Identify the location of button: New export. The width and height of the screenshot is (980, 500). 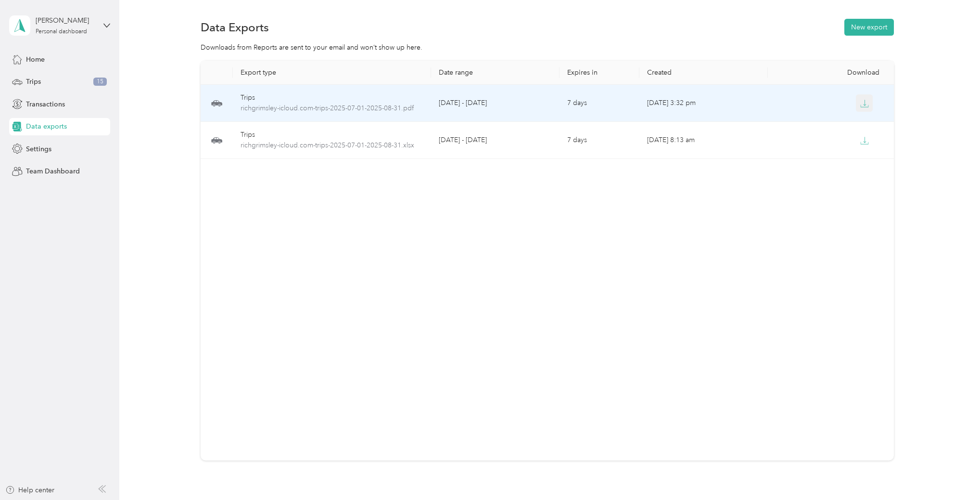
(869, 27).